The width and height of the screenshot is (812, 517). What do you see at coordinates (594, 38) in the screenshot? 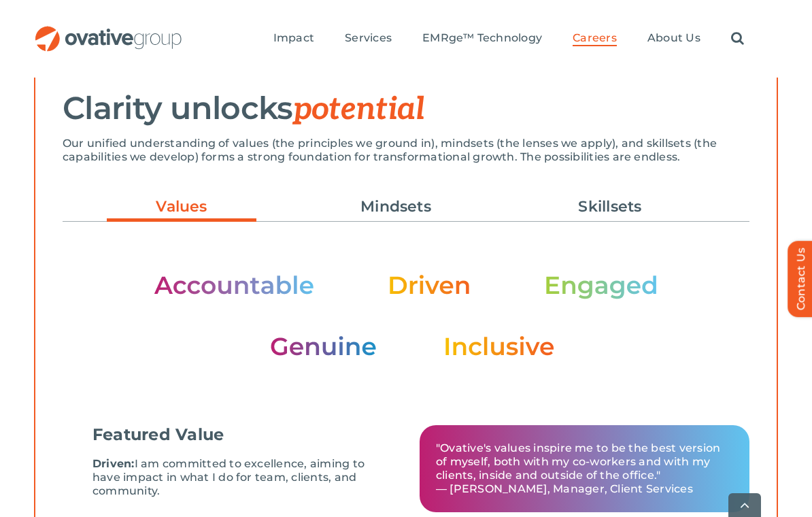
I see `span: Careers` at bounding box center [594, 38].